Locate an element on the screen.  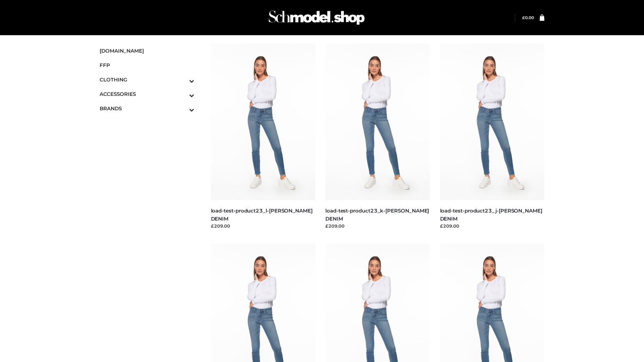
a: FFP is located at coordinates (147, 65).